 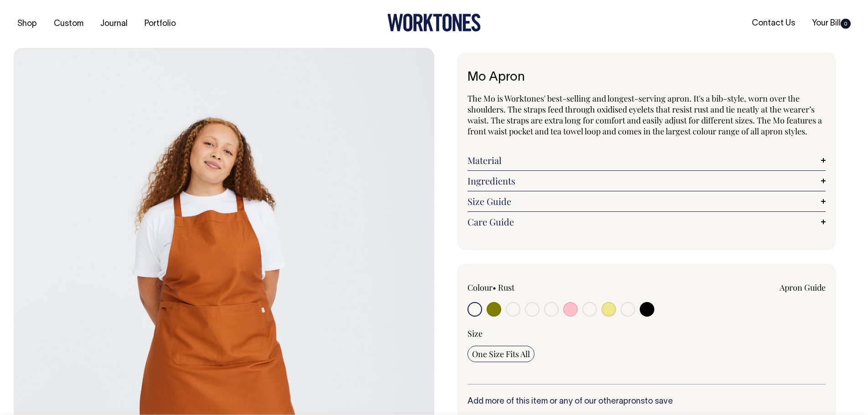 I want to click on h1: Mo Apron, so click(x=647, y=77).